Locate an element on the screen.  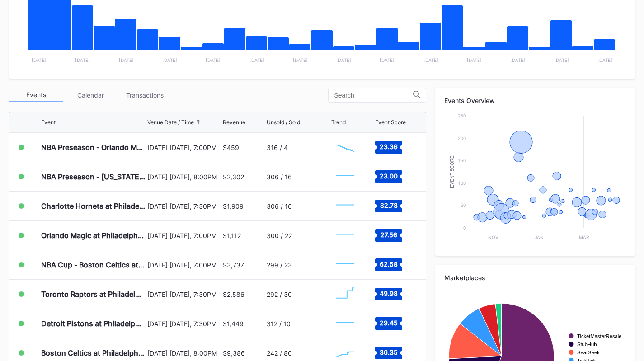
div: Marketplaces is located at coordinates (534, 277).